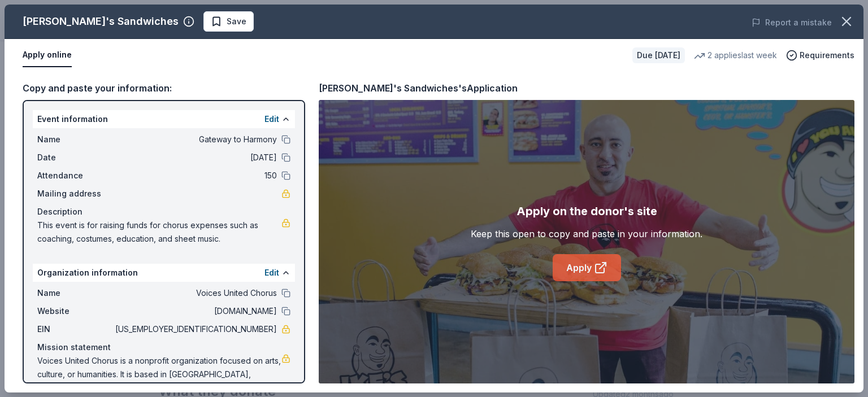 Image resolution: width=868 pixels, height=397 pixels. What do you see at coordinates (164, 347) in the screenshot?
I see `div: Mission statement` at bounding box center [164, 347].